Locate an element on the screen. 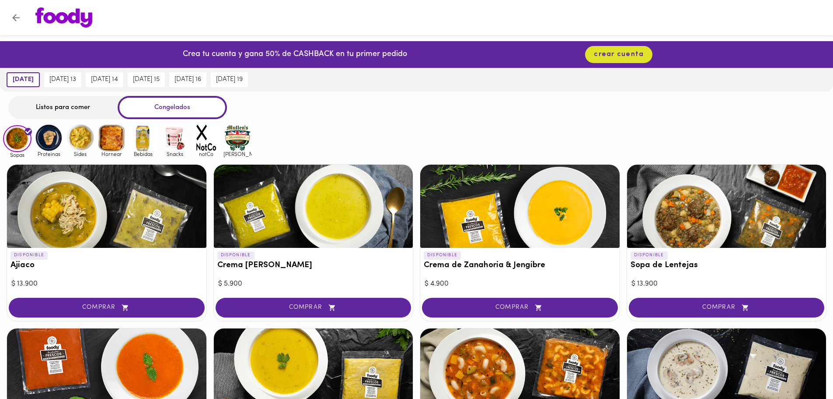 The image size is (833, 399). div: Crema del Huerto is located at coordinates (314, 206).